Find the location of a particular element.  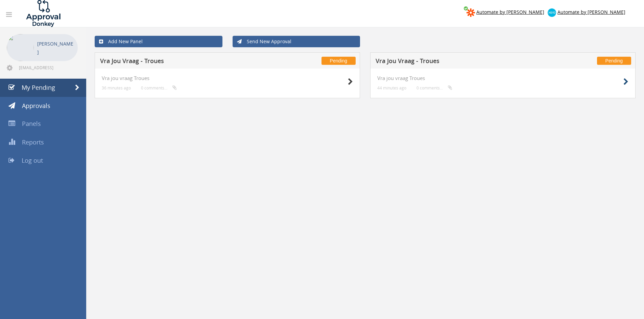

a: Add New Panel is located at coordinates (159, 41).